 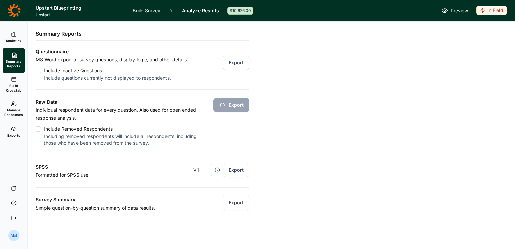 What do you see at coordinates (118, 102) in the screenshot?
I see `h3: Raw Data` at bounding box center [118, 102].